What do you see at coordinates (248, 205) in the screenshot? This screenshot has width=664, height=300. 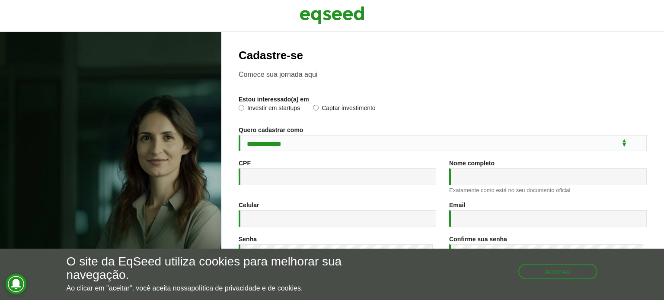 I see `label: Celular` at bounding box center [248, 205].